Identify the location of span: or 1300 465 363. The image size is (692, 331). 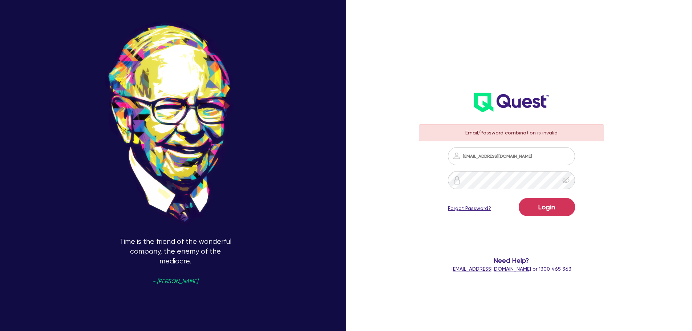
(512, 269).